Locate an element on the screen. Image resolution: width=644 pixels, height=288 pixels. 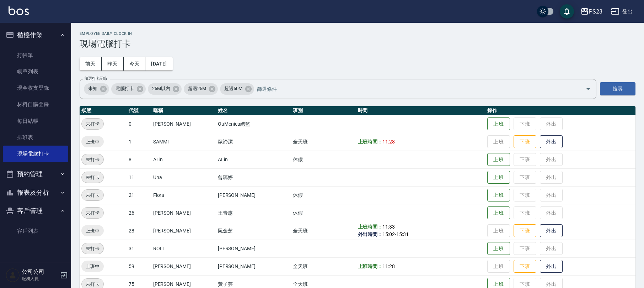
span: 未知 is located at coordinates (93, 88).